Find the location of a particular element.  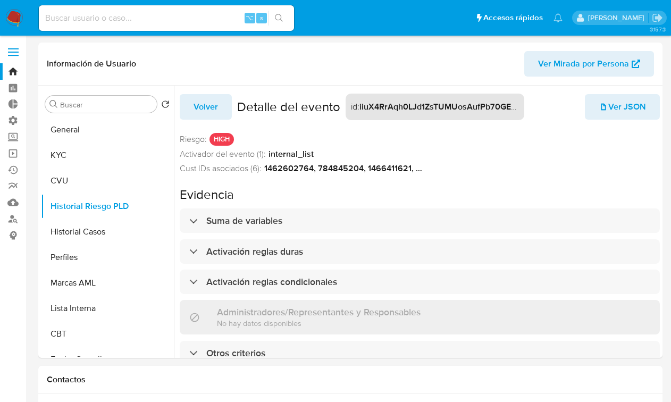

h2: Detalle del evento is located at coordinates (289, 107).